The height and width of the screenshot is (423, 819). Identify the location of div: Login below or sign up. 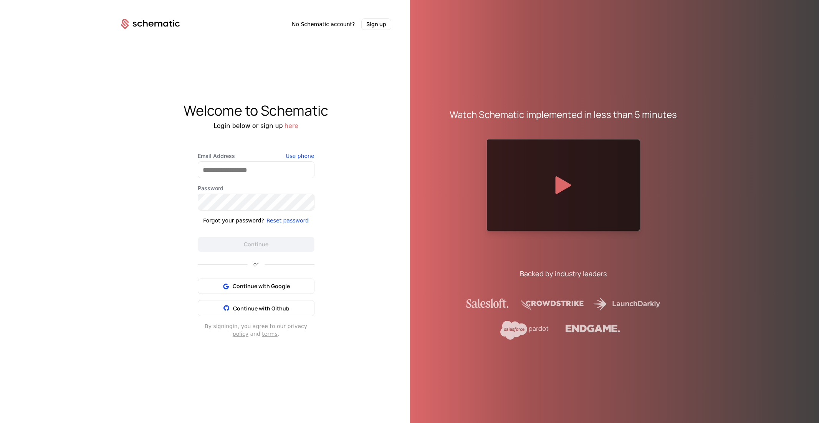
(256, 126).